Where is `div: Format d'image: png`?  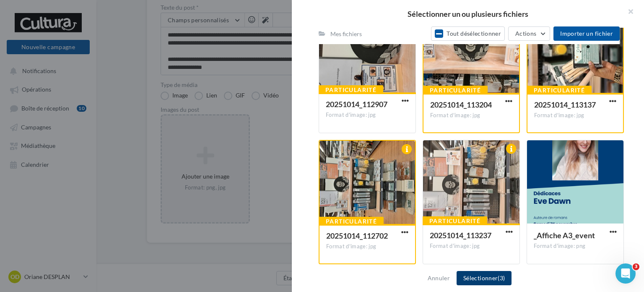 div: Format d'image: png is located at coordinates (575, 246).